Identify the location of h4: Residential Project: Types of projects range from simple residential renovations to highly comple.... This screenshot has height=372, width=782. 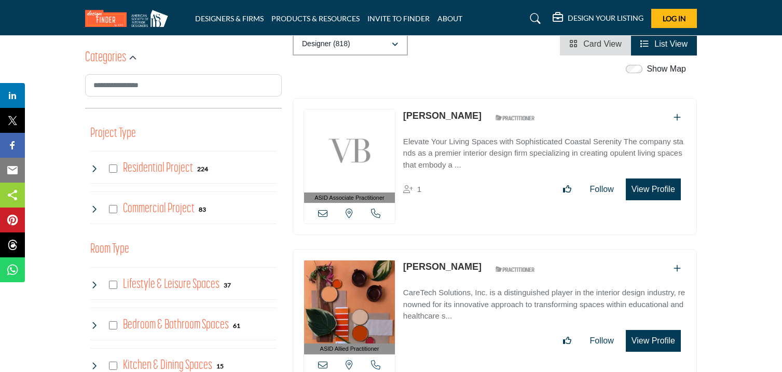
(158, 168).